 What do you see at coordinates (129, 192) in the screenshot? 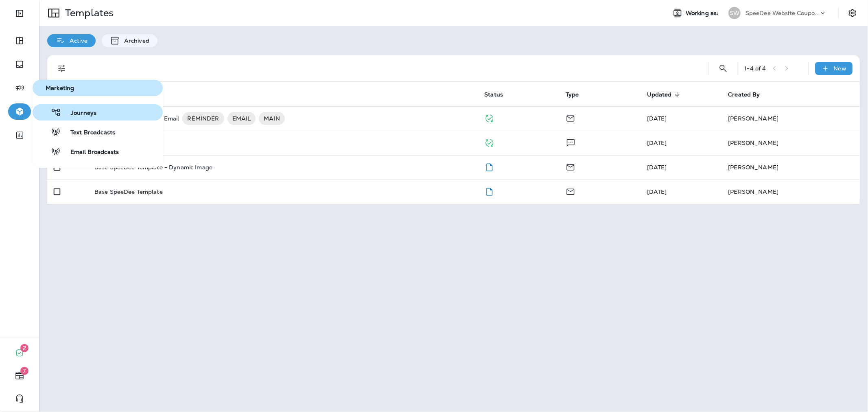
I see `p: Base SpeeDee Template` at bounding box center [129, 192].